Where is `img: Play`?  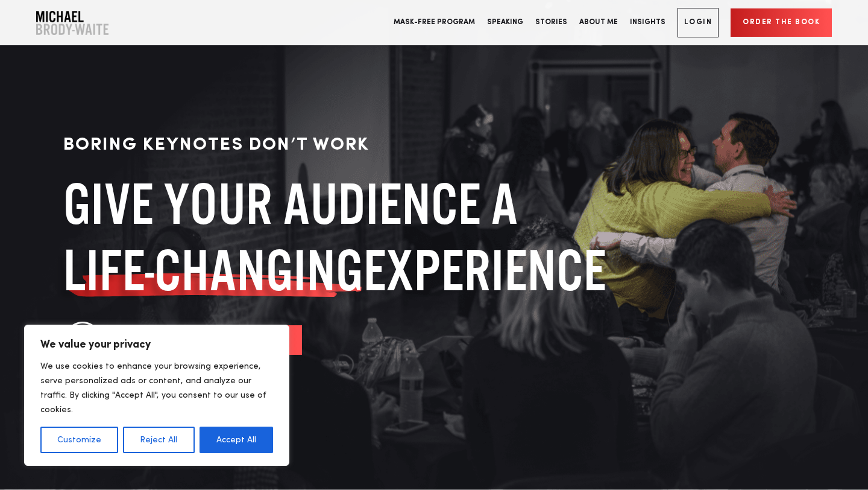
img: Play is located at coordinates (82, 341).